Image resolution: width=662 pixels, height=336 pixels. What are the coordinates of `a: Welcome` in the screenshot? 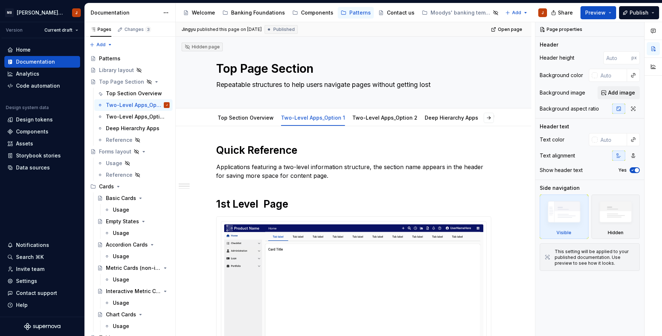 It's located at (199, 13).